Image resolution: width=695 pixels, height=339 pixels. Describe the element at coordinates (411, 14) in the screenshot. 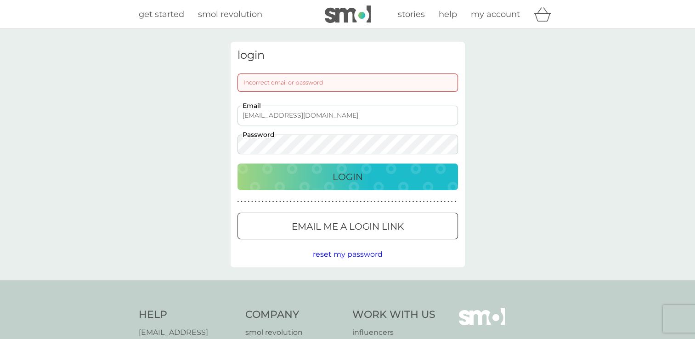

I see `span: stories` at that location.